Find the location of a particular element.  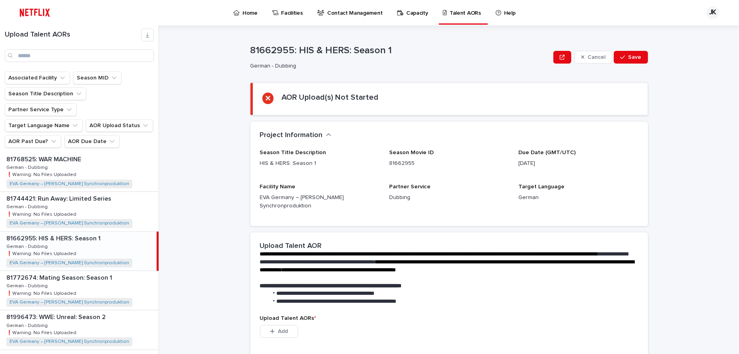

span: Save is located at coordinates (635, 57).